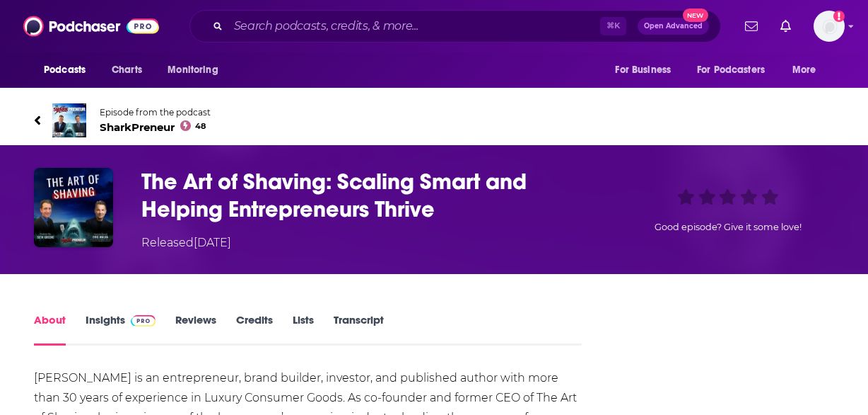 The image size is (868, 415). What do you see at coordinates (673, 27) in the screenshot?
I see `button: Open AdvancedNew` at bounding box center [673, 27].